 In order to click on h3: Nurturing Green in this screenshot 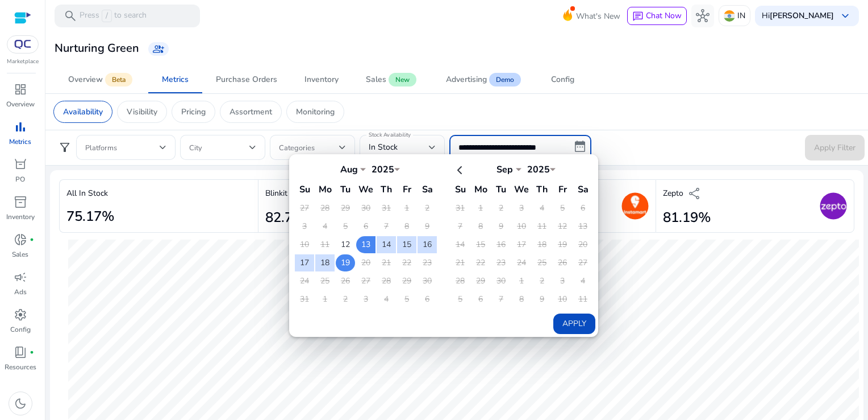, I will do `click(97, 48)`.